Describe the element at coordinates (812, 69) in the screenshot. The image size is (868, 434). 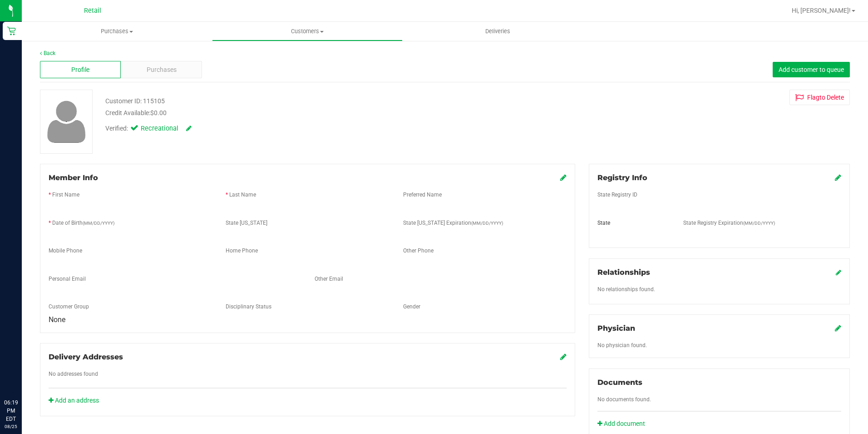
I see `span: Add customer to queue` at that location.